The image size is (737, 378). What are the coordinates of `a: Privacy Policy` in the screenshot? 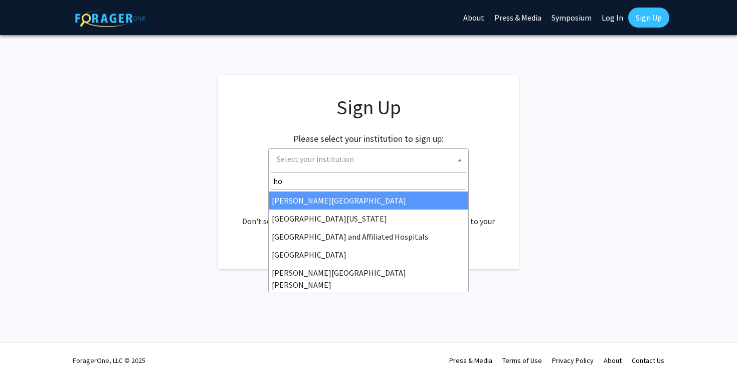 It's located at (573, 361).